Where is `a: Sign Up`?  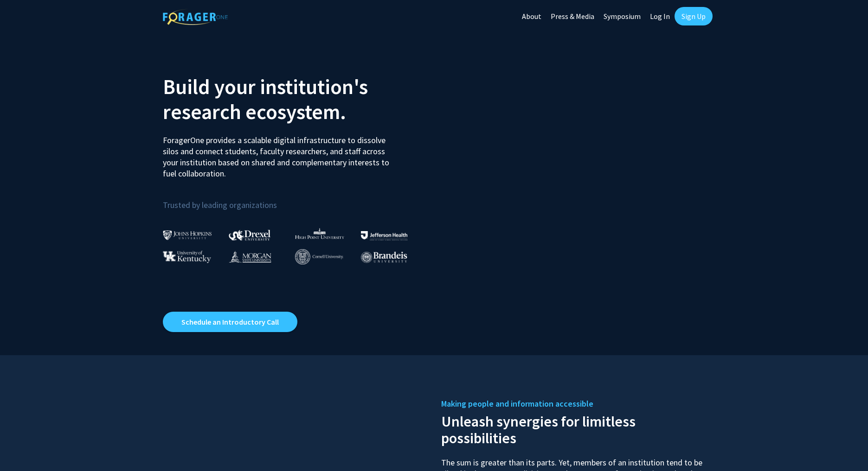
a: Sign Up is located at coordinates (693, 16).